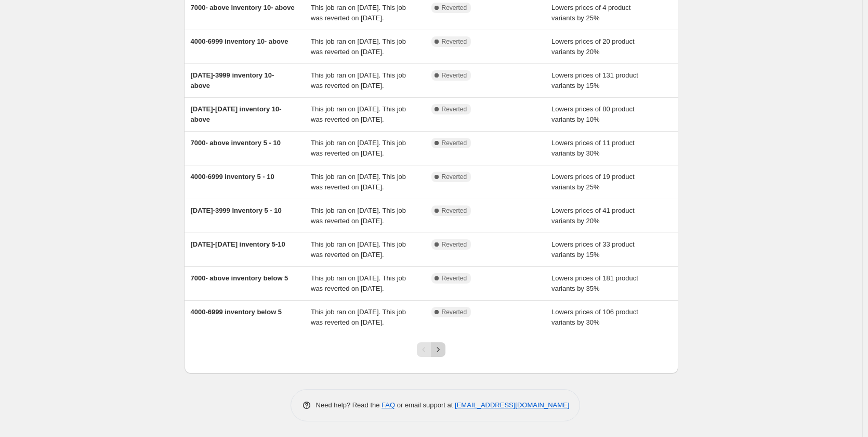 The image size is (868, 437). Describe the element at coordinates (593, 181) in the screenshot. I see `span: Lowers prices of 19 product variants by 25%` at that location.